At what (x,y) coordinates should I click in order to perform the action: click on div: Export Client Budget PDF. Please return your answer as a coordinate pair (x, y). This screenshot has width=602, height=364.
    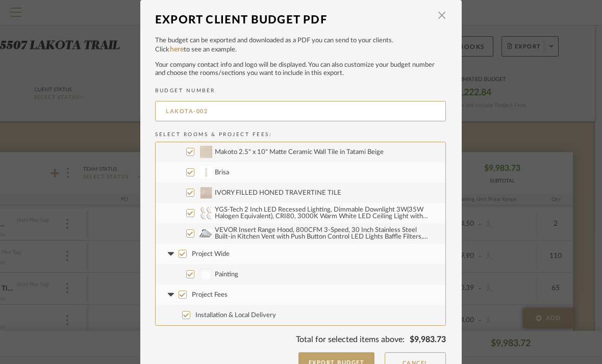
    Looking at the image, I should click on (293, 20).